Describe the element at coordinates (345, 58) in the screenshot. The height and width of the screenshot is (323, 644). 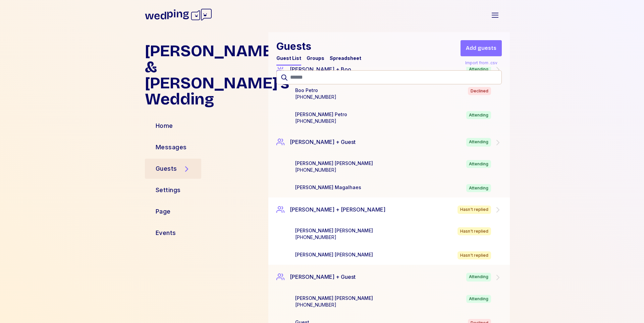
I see `div: Spreadsheet` at that location.